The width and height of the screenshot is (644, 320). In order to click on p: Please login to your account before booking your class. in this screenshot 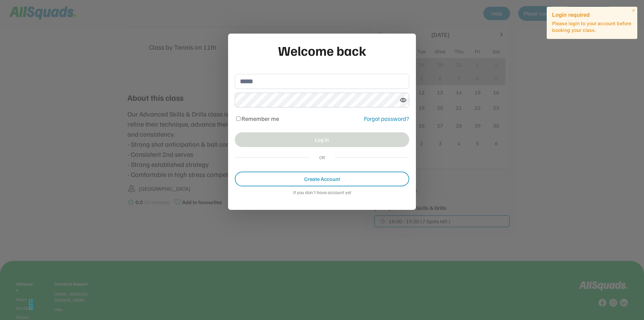, I will do `click(592, 26)`.